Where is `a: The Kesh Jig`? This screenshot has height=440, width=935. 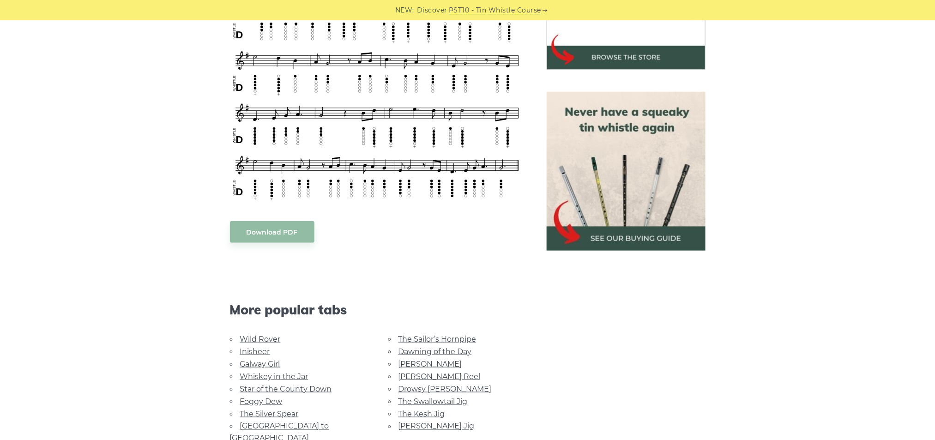 a: The Kesh Jig is located at coordinates (422, 414).